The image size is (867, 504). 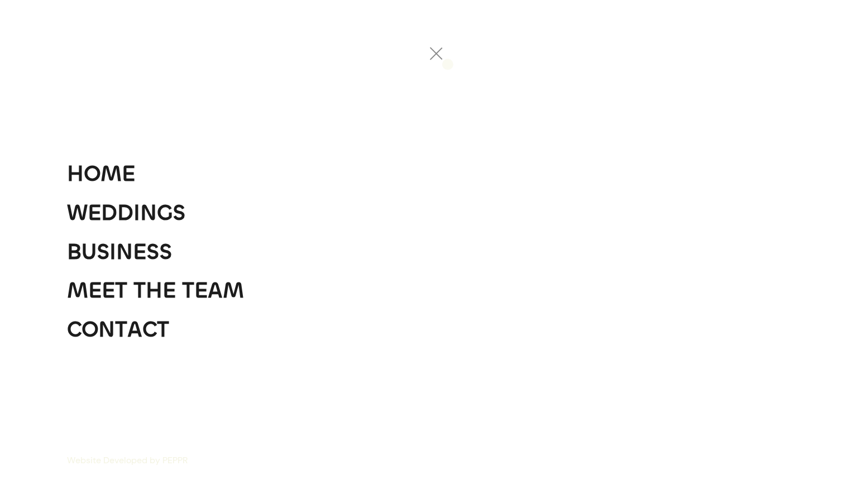 I want to click on div: B, so click(x=74, y=252).